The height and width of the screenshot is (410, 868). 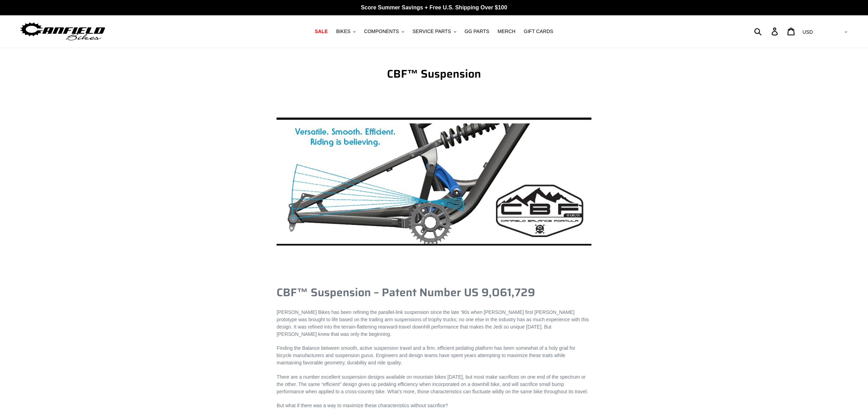 What do you see at coordinates (539, 31) in the screenshot?
I see `span: GIFT CARDS` at bounding box center [539, 31].